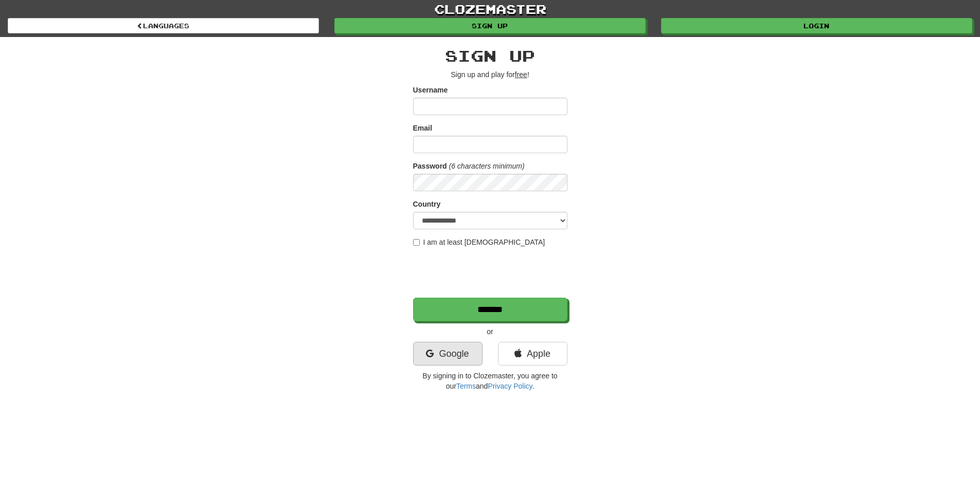  I want to click on em: (6 characters minimum), so click(487, 166).